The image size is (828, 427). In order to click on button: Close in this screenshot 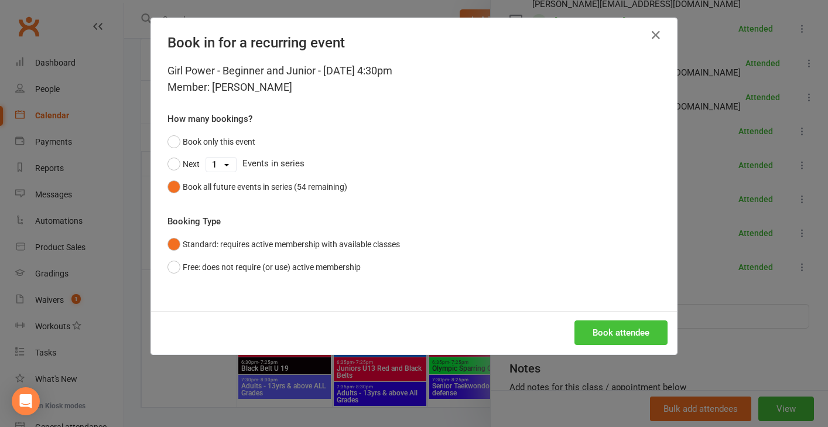, I will do `click(656, 35)`.